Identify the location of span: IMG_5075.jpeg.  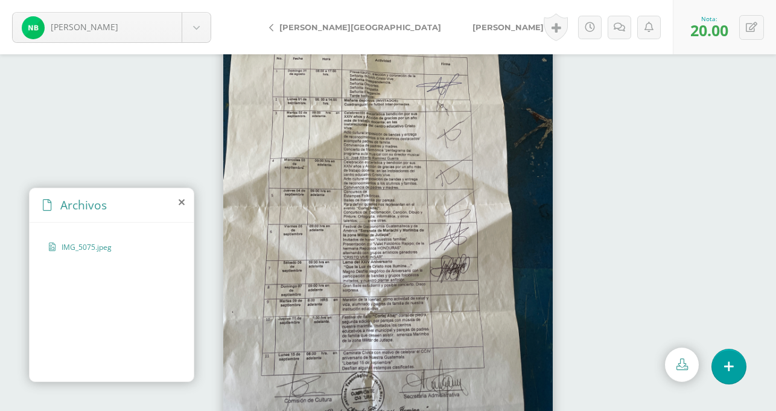
(111, 247).